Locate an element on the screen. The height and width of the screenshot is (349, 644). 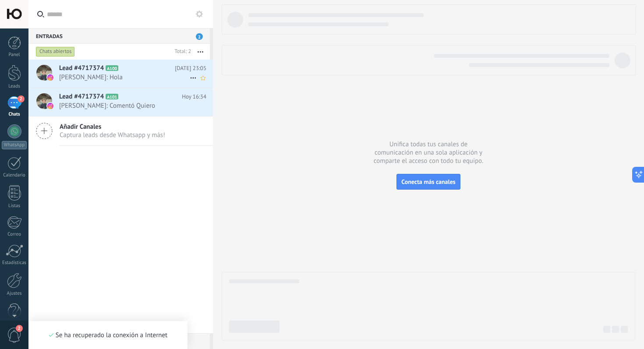
div: WhatsApp is located at coordinates (14, 145).